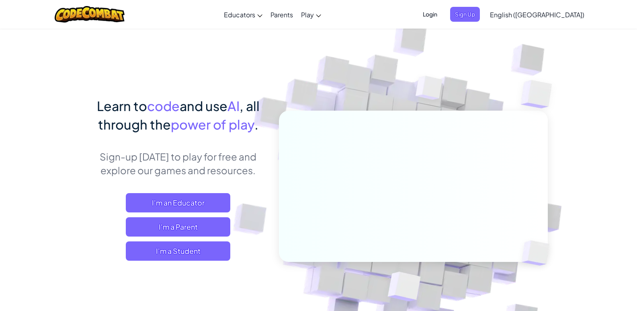  What do you see at coordinates (213, 124) in the screenshot?
I see `span: power of play` at bounding box center [213, 124].